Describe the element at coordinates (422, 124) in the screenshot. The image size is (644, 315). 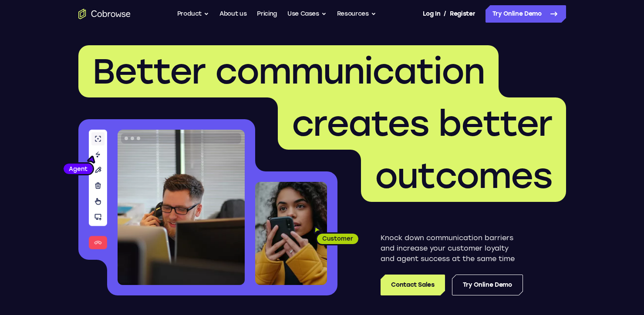
I see `span: creates better` at that location.